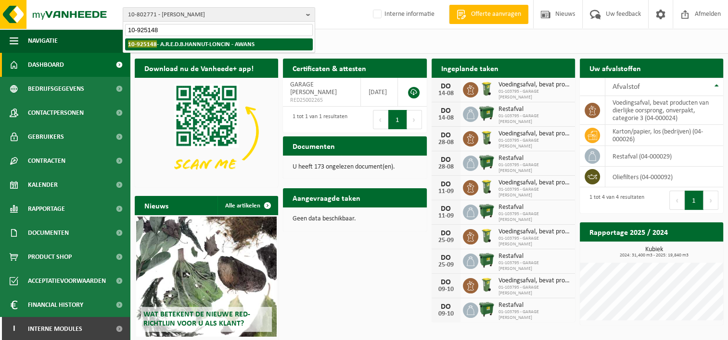 This screenshot has height=340, width=728. Describe the element at coordinates (46, 209) in the screenshot. I see `span: Rapportage` at that location.